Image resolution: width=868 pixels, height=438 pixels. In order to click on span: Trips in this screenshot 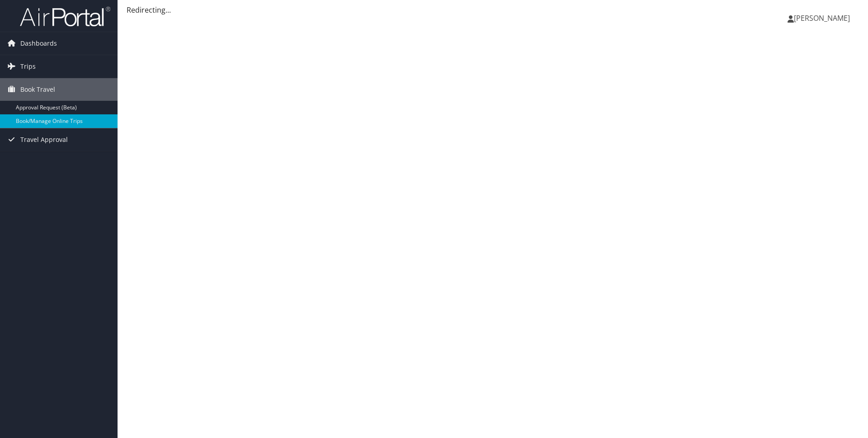, I will do `click(28, 66)`.